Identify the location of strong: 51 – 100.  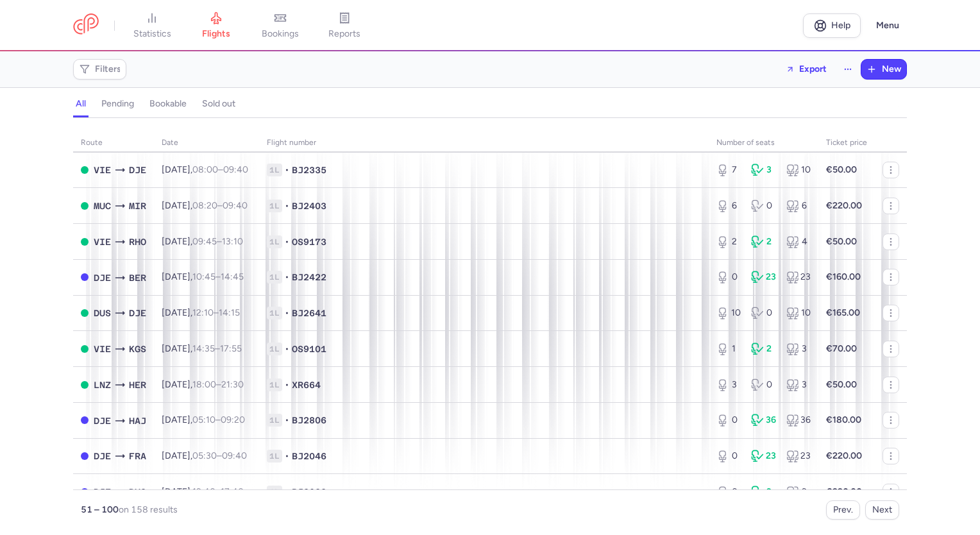
(99, 509).